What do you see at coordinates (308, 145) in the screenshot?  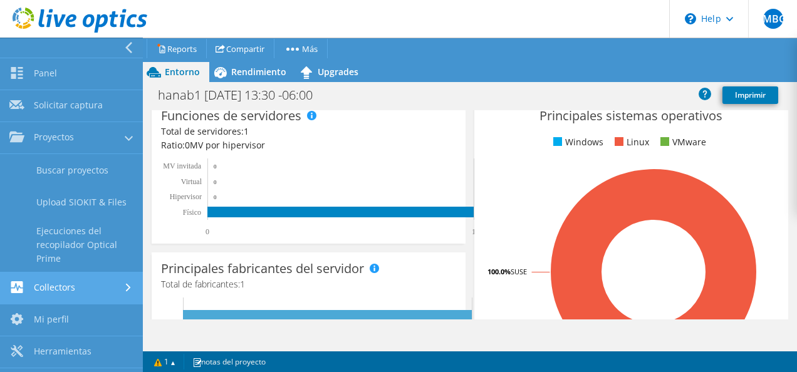 I see `div: Ratio: MV por hipervisor` at bounding box center [308, 145].